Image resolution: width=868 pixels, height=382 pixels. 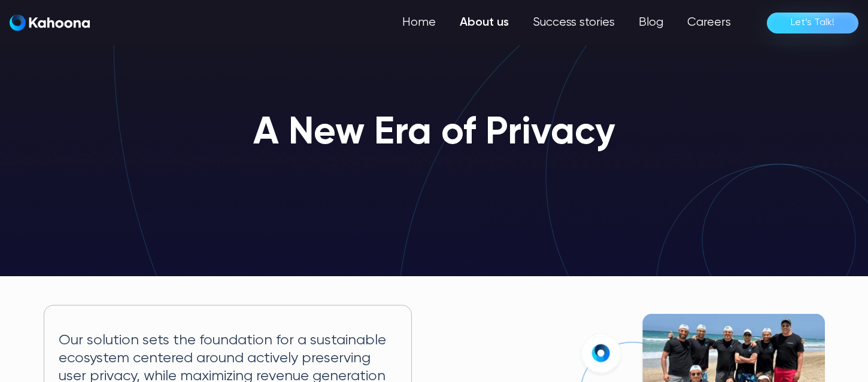 What do you see at coordinates (50, 22) in the screenshot?
I see `img: Kahoona logo white` at bounding box center [50, 22].